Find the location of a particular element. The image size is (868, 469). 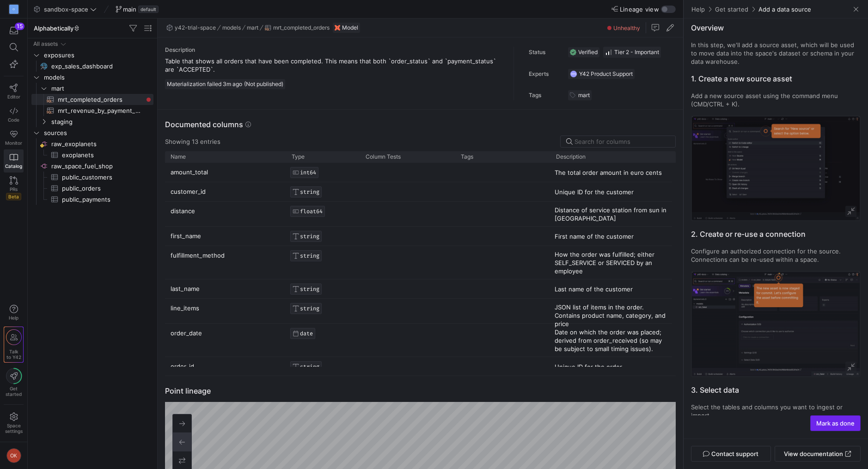

span: Column Tests is located at coordinates (383, 157).